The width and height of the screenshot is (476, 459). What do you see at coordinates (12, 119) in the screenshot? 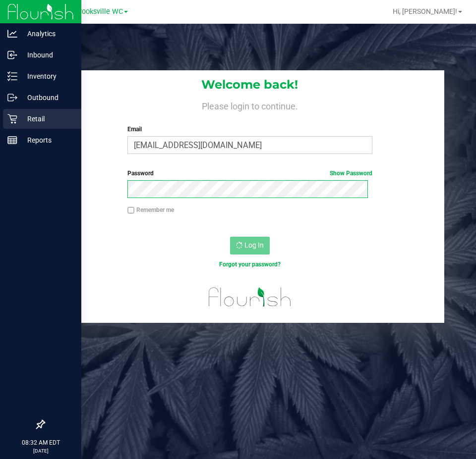
I see `inline-svg: Retail` at bounding box center [12, 119].